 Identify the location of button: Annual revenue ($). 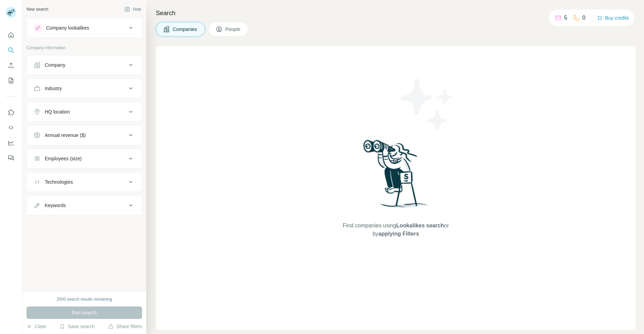
(84, 135).